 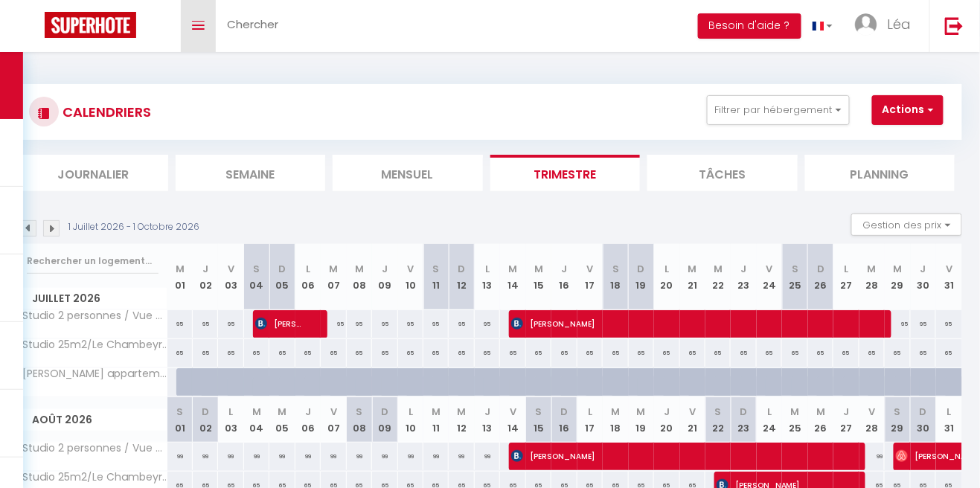 I want to click on img: Super Booking, so click(x=90, y=25).